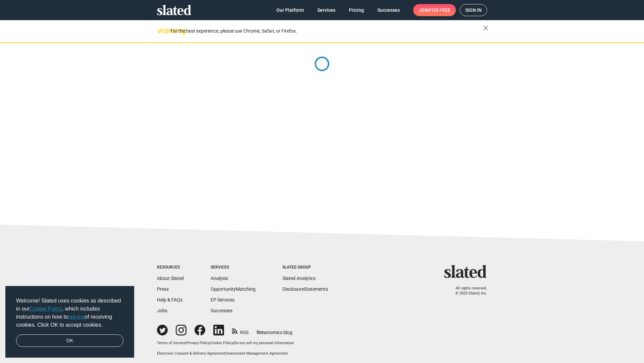  Describe the element at coordinates (327, 31) in the screenshot. I see `div: For the best experience, please use Chrome, Safari, or Firefox.` at that location.